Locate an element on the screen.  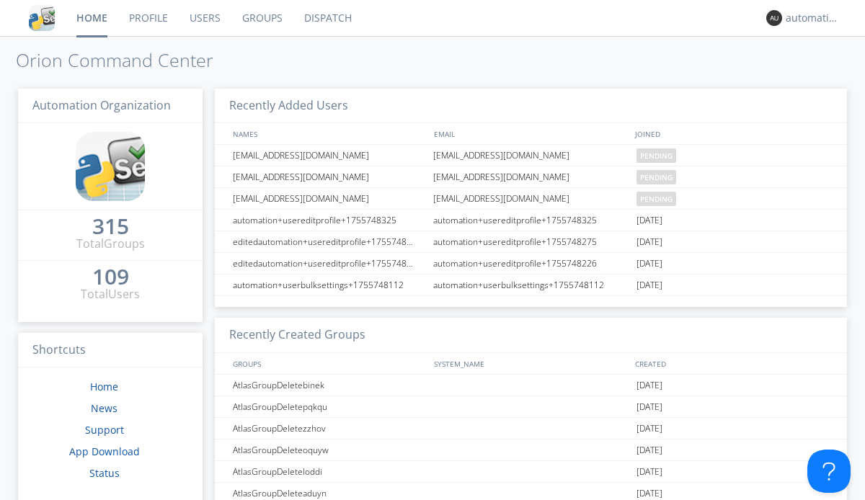
div: automation+usereditprofile+1755748275 is located at coordinates (531, 241).